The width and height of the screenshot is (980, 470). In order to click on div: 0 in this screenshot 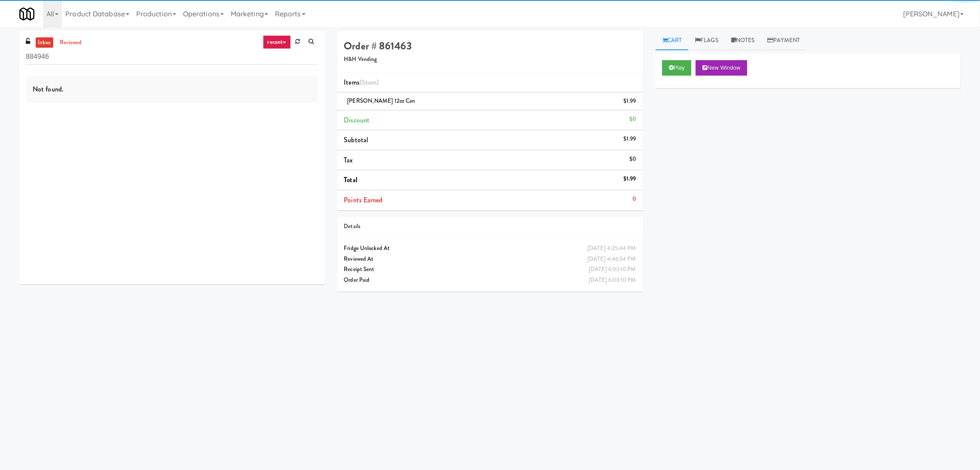, I will do `click(634, 199)`.